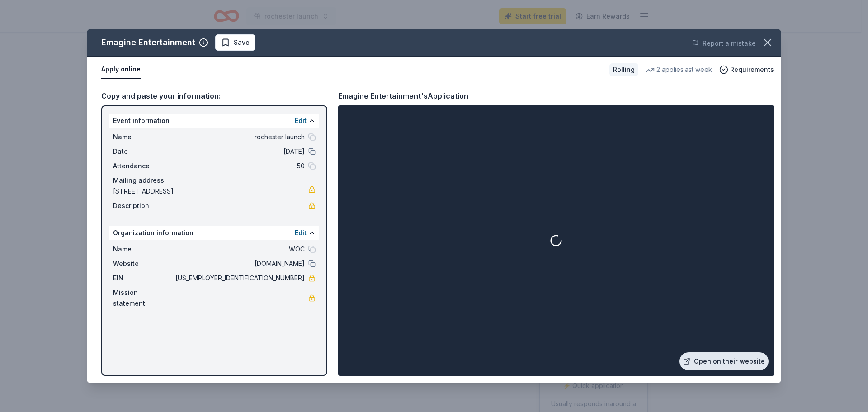 This screenshot has height=412, width=868. Describe the element at coordinates (143, 166) in the screenshot. I see `span: Attendance` at that location.